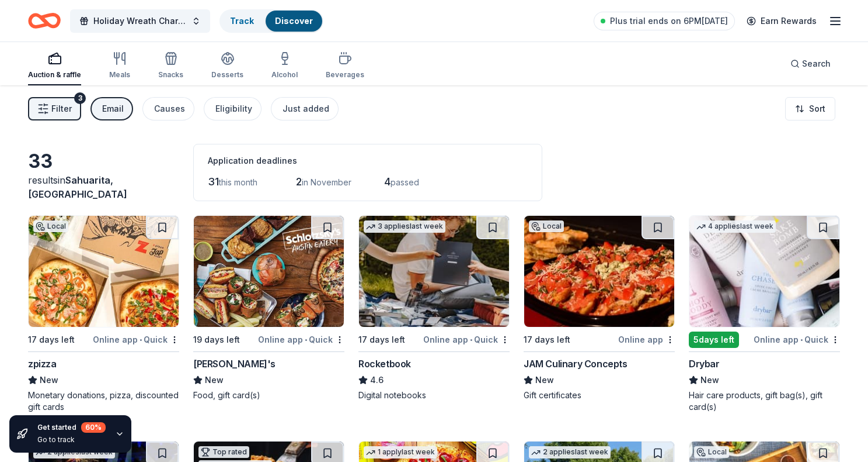 The width and height of the screenshot is (868, 462). I want to click on span: 31, so click(213, 181).